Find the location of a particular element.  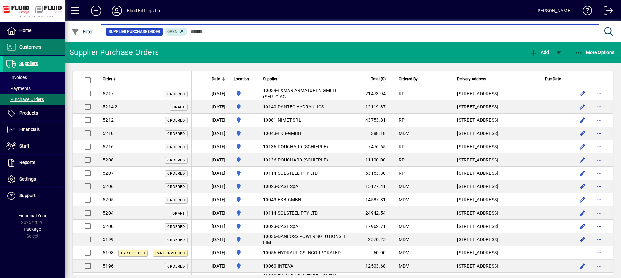

span: 5216 is located at coordinates (108, 147).